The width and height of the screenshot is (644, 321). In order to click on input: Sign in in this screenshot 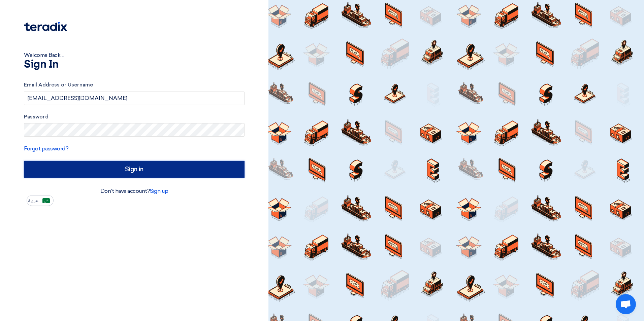, I will do `click(134, 169)`.